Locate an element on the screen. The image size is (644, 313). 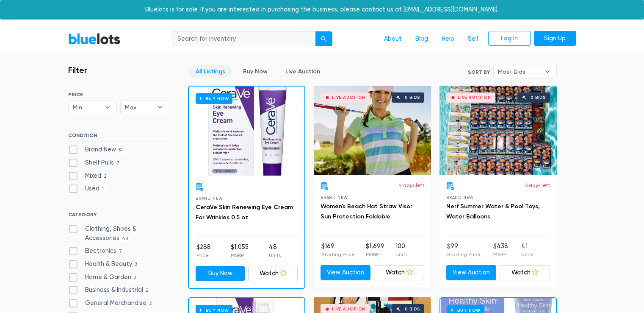
label: Health & Beauty is located at coordinates (104, 264).